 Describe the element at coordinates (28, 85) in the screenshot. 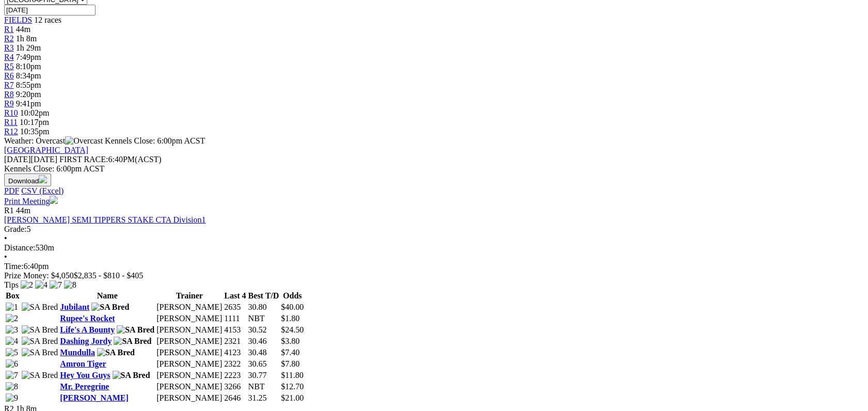

I see `span: 8:55pm` at that location.